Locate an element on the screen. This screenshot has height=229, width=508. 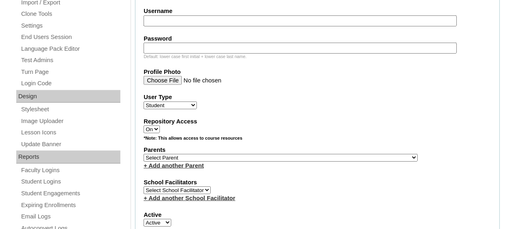
a: Stylesheet is located at coordinates (70, 109).